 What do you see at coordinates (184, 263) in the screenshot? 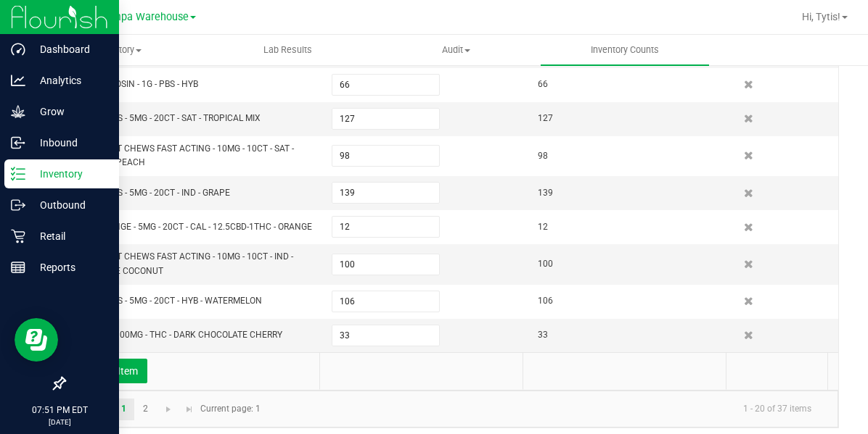
I see `span: WNA - SOFT CHEWS FAST ACTING - 10MG - 10CT - IND - PINEAPPLE COCONUT` at bounding box center [184, 263].